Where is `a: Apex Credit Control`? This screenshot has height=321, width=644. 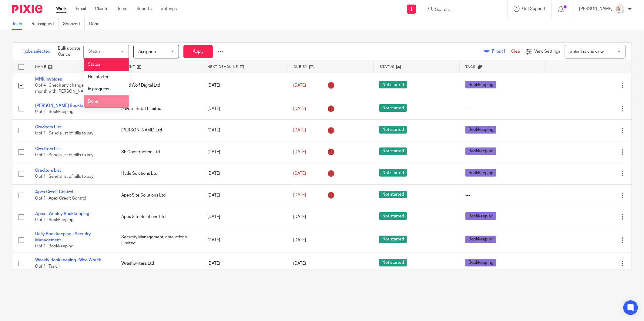
a: Apex Credit Control is located at coordinates (54, 193).